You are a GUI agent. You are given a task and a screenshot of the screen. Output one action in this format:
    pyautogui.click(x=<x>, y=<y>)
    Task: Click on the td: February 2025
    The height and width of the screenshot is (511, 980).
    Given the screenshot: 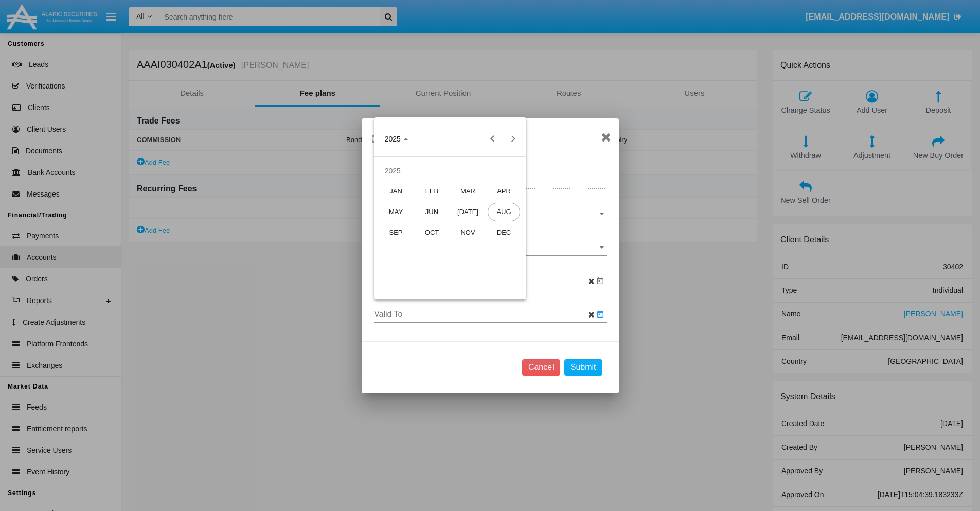 What is the action you would take?
    pyautogui.click(x=432, y=192)
    